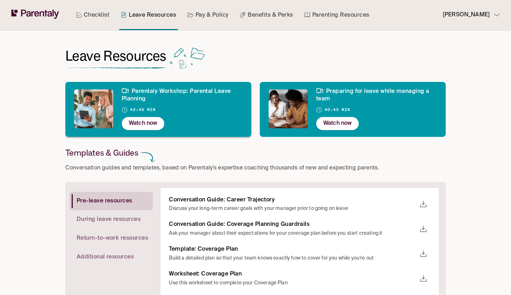 The image size is (511, 295). I want to click on p: Use this worksheet to complete your Coverage Plan, so click(292, 283).